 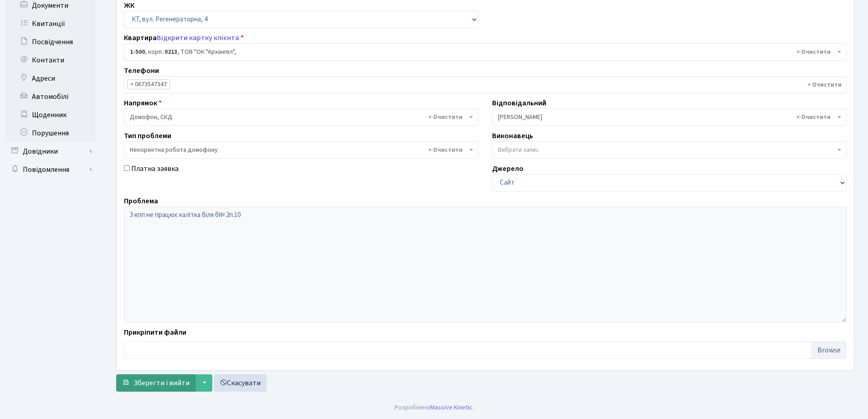 What do you see at coordinates (50, 24) in the screenshot?
I see `a: Квитанції` at bounding box center [50, 24].